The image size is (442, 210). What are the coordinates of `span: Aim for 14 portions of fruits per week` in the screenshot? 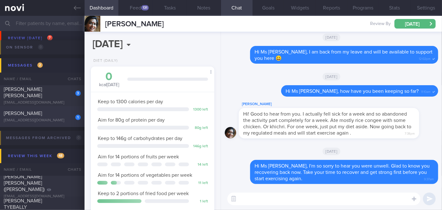 It's located at (138, 157).